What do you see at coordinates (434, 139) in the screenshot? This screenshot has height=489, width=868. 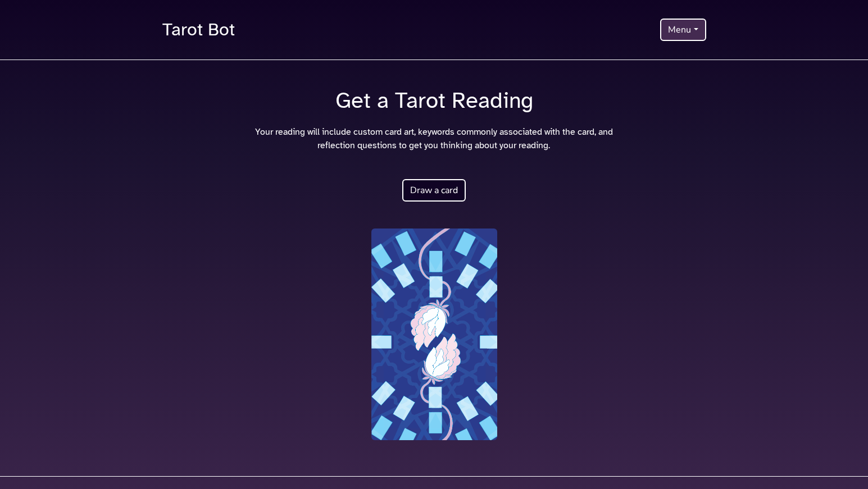 I see `p: Your reading will include custom card art, keywords commonly associated with the card, and reflec...` at bounding box center [434, 139].